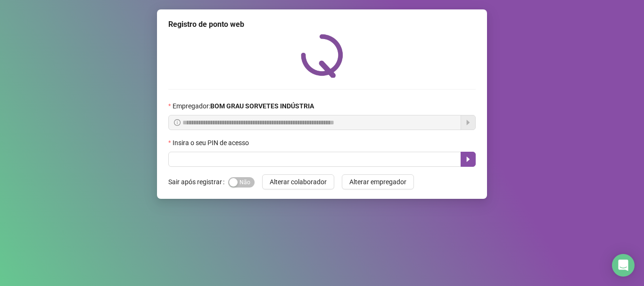 The width and height of the screenshot is (644, 286). What do you see at coordinates (177, 122) in the screenshot?
I see `span: info-circle` at bounding box center [177, 122].